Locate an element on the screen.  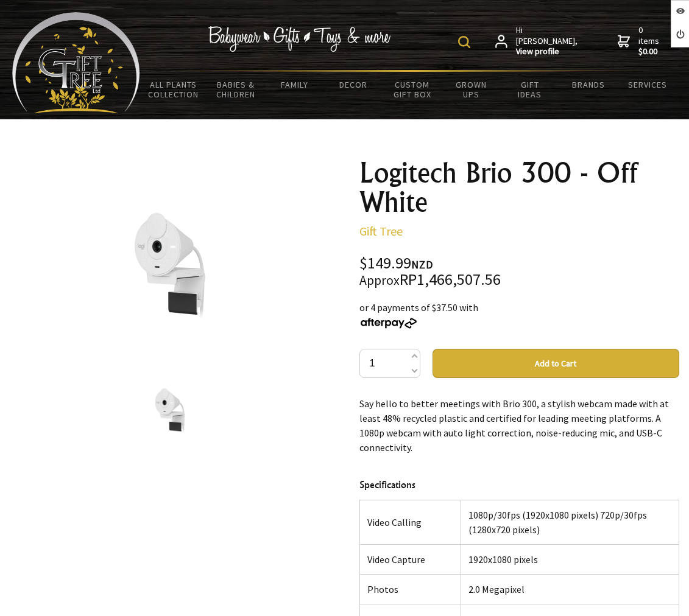
p: Say hello to better meetings with Brio 300, a stylish webcam made with at least 48% recycled plas... is located at coordinates (520, 426).